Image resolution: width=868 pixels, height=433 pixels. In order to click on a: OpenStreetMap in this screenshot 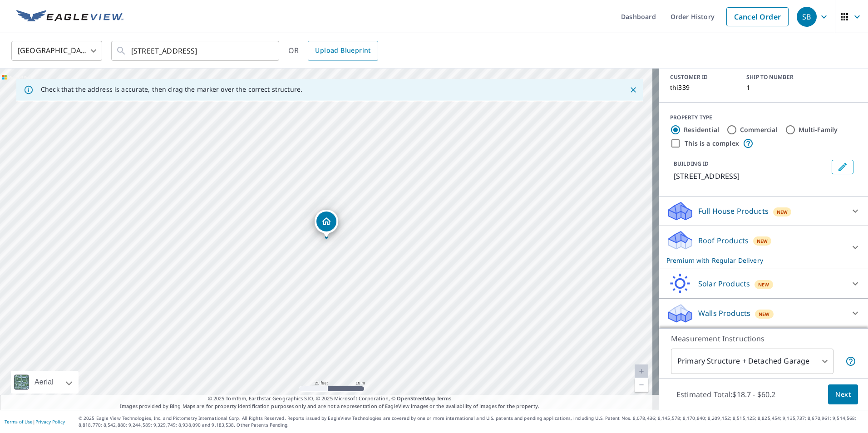, I will do `click(416, 398)`.